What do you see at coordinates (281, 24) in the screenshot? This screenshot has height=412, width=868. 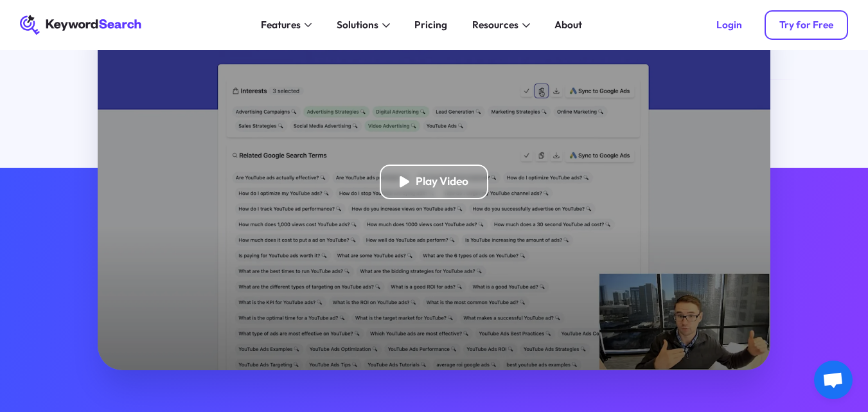 I see `div: Features` at bounding box center [281, 24].